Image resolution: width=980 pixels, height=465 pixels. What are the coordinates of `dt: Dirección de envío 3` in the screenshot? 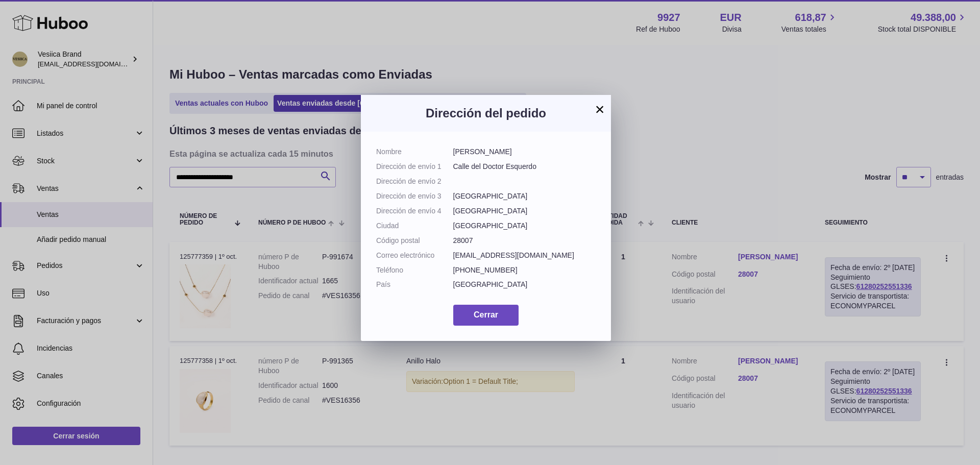 It's located at (415, 196).